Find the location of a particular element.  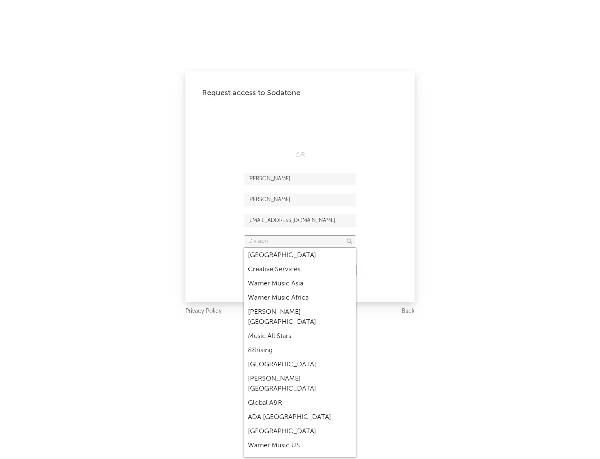

a: Back is located at coordinates (408, 311).